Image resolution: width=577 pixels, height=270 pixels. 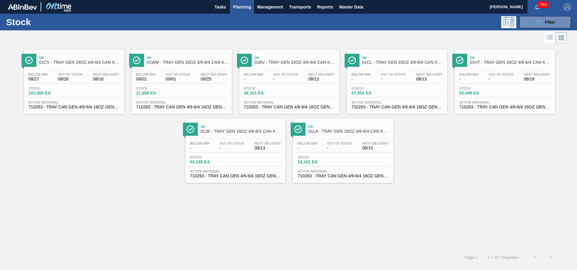 What do you see at coordinates (549, 38) in the screenshot?
I see `div: List Vision` at bounding box center [549, 38].